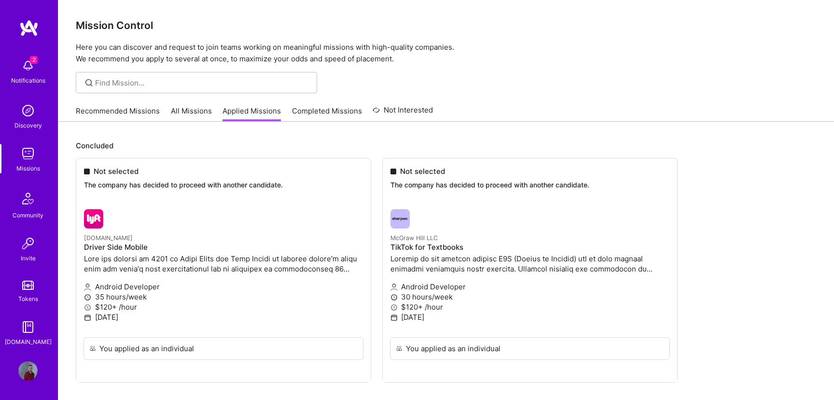  Describe the element at coordinates (446, 145) in the screenshot. I see `p: Concluded` at that location.